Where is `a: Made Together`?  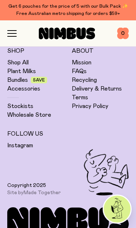 a: Made Together is located at coordinates (42, 192).